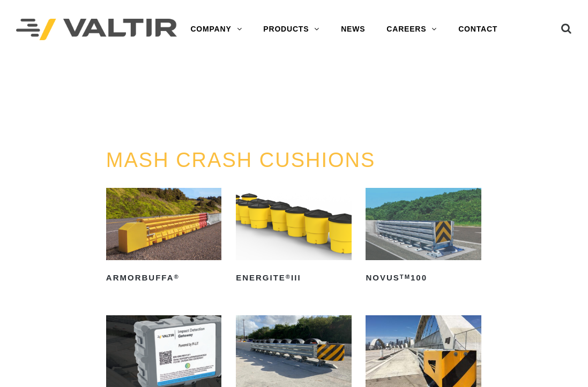  Describe the element at coordinates (216, 29) in the screenshot. I see `a: COMPANY` at that location.